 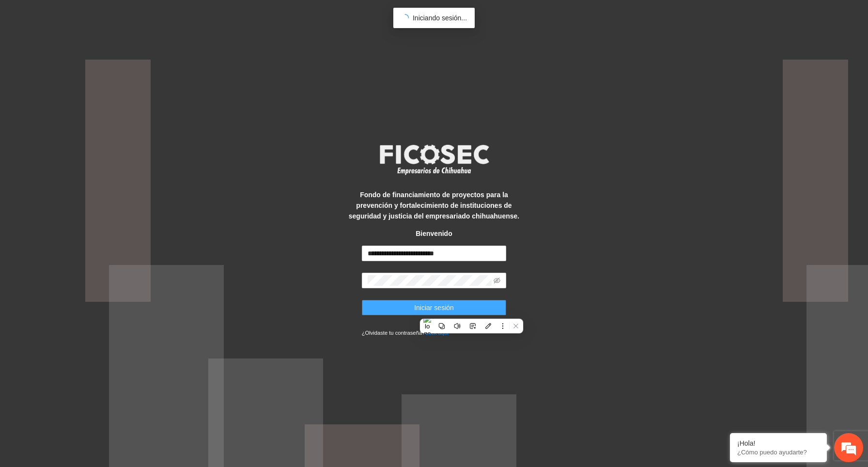 What do you see at coordinates (405, 18) in the screenshot?
I see `span: loading` at bounding box center [405, 18].